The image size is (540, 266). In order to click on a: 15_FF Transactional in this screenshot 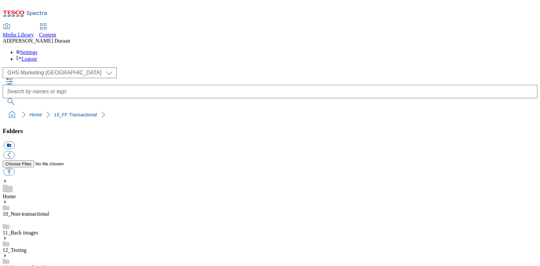, I will do `click(75, 115)`.